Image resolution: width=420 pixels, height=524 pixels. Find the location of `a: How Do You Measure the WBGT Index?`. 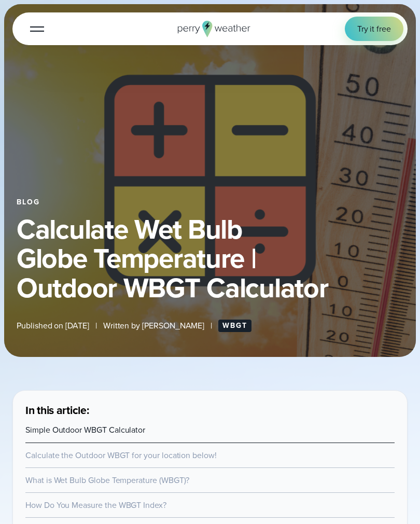

a: How Do You Measure the WBGT Index? is located at coordinates (96, 505).